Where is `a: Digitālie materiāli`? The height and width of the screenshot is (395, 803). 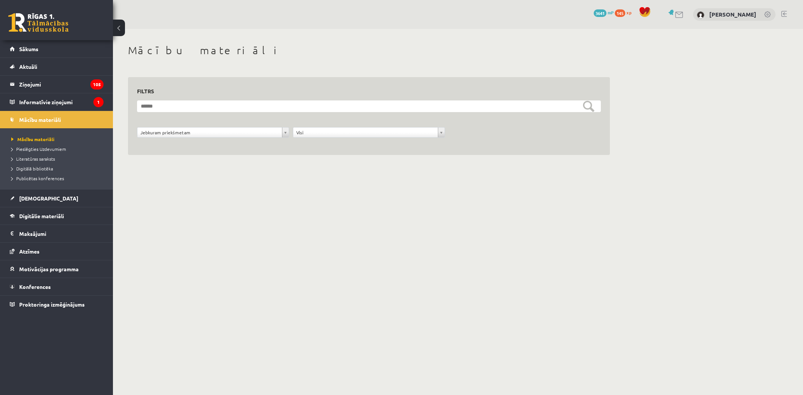 a: Digitālie materiāli is located at coordinates (56, 216).